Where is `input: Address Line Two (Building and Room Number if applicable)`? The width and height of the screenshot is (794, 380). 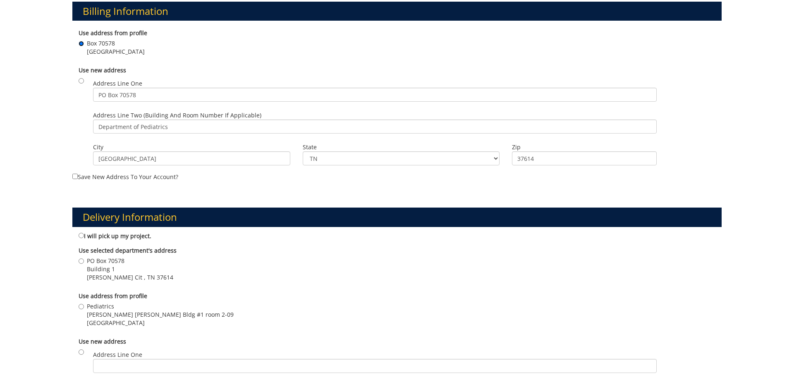 input: Address Line Two (Building and Room Number if applicable) is located at coordinates (374, 126).